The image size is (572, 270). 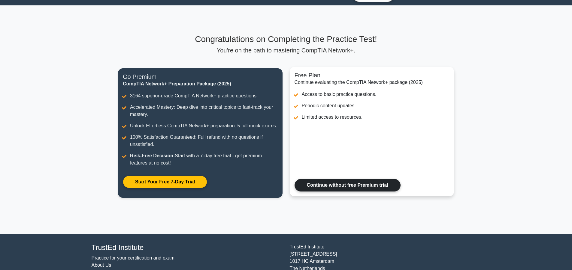 What do you see at coordinates (347, 186) in the screenshot?
I see `a: Continue without free Premium trial` at bounding box center [347, 186].